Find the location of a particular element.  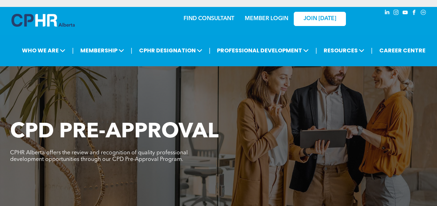

span: WHO WE ARE is located at coordinates (43, 50).